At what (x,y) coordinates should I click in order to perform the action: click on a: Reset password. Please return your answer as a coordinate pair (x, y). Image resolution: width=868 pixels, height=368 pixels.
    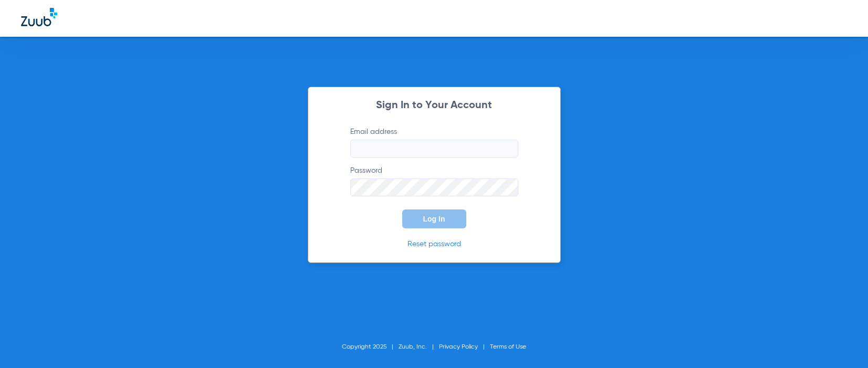
    Looking at the image, I should click on (434, 244).